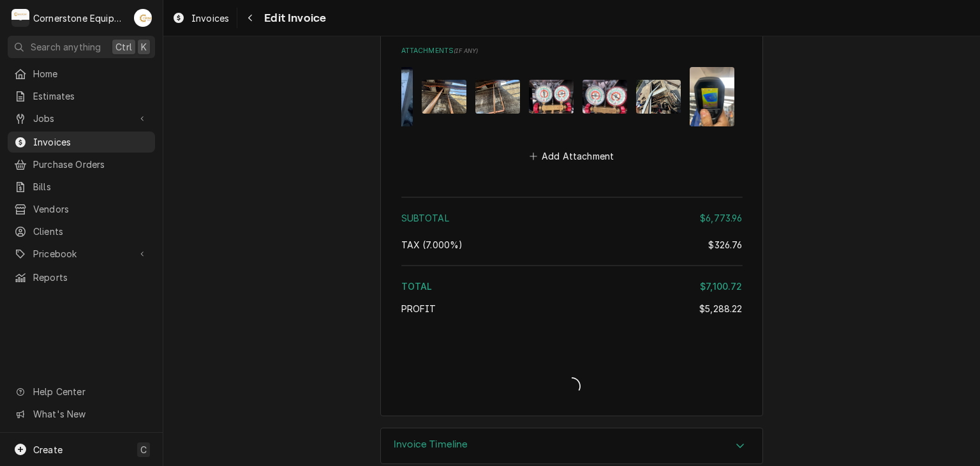  Describe the element at coordinates (80, 18) in the screenshot. I see `div: Cornerstone Equipment Repair, LLC` at that location.